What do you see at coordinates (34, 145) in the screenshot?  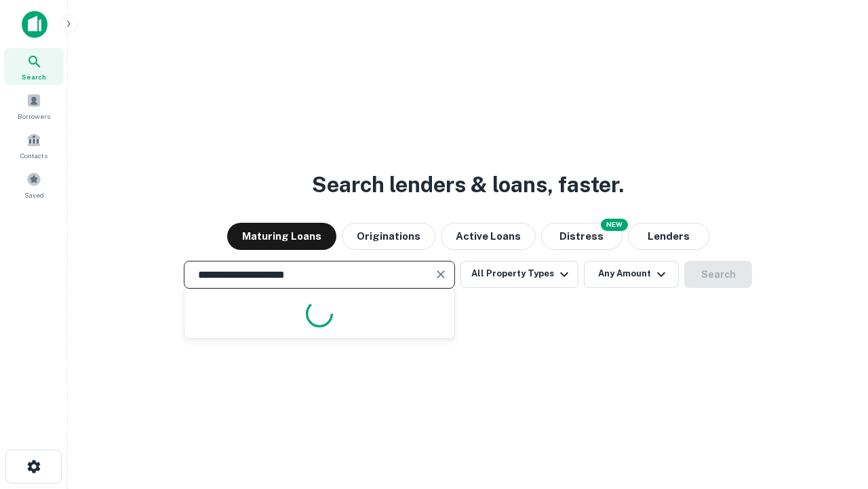 I see `div: Contacts` at bounding box center [34, 145].